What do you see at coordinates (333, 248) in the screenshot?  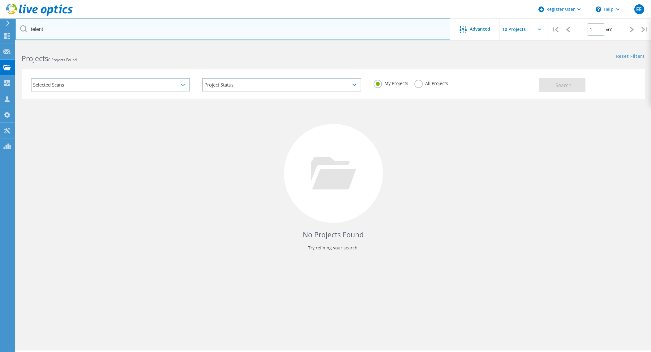 I see `p: Try refining your search.` at bounding box center [333, 248].